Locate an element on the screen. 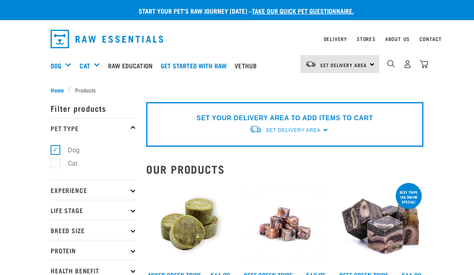  span: Home is located at coordinates (57, 90).